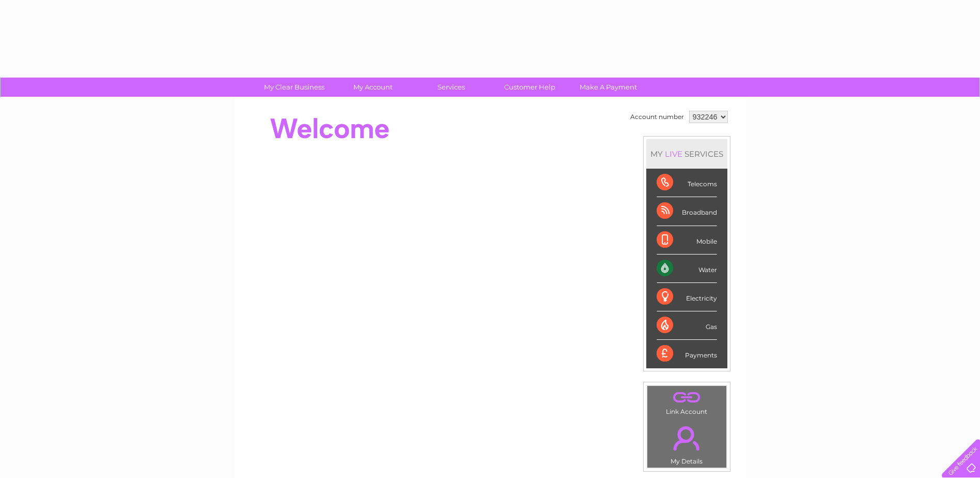 The image size is (980, 478). Describe the element at coordinates (687, 325) in the screenshot. I see `div: Gas` at that location.